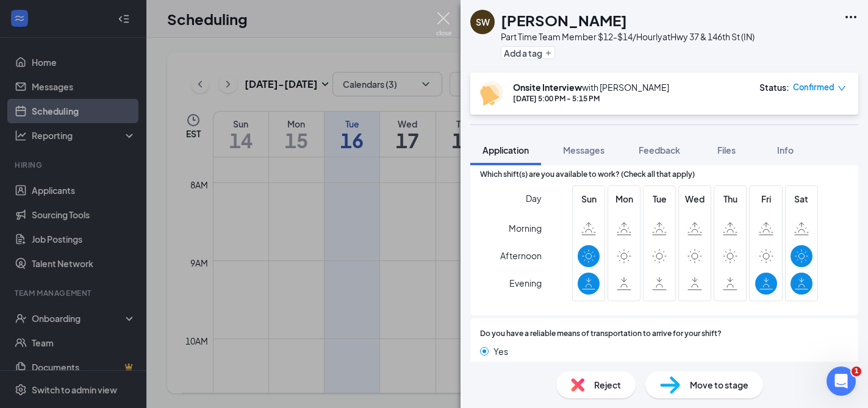 The width and height of the screenshot is (868, 408). What do you see at coordinates (607, 386) in the screenshot?
I see `span: Reject` at bounding box center [607, 386].